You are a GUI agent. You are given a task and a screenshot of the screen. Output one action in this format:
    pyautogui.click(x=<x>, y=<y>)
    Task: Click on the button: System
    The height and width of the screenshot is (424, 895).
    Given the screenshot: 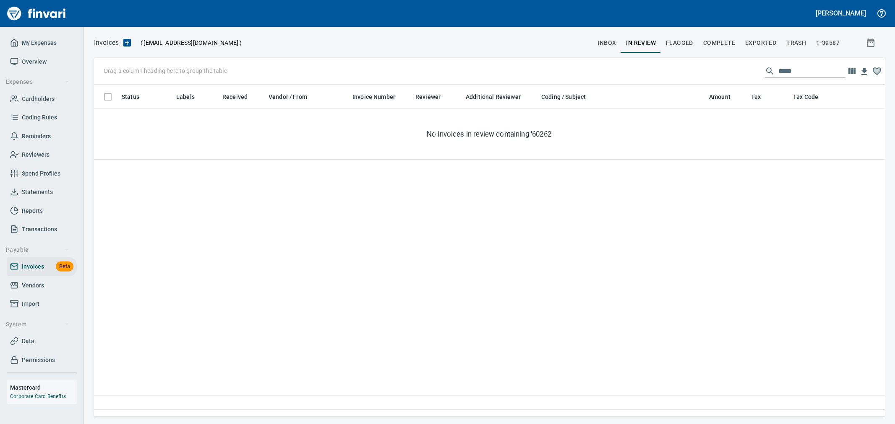 What is the action you would take?
    pyautogui.click(x=37, y=325)
    